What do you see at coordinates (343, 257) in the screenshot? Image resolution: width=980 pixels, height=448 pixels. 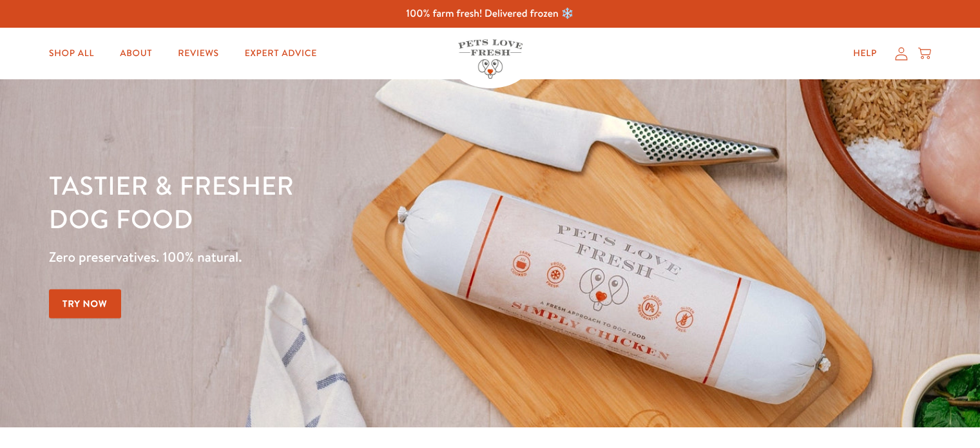 I see `p: Zero preservatives. 100% natural.` at bounding box center [343, 257].